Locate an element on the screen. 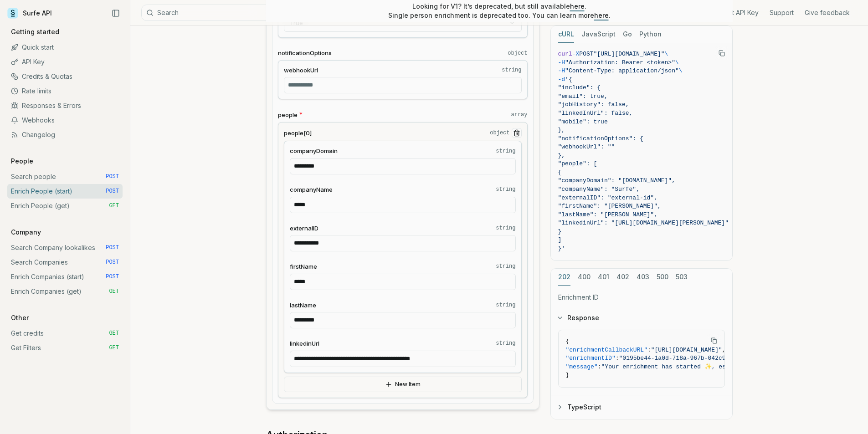 This screenshot has width=868, height=434. button: Go is located at coordinates (628, 34).